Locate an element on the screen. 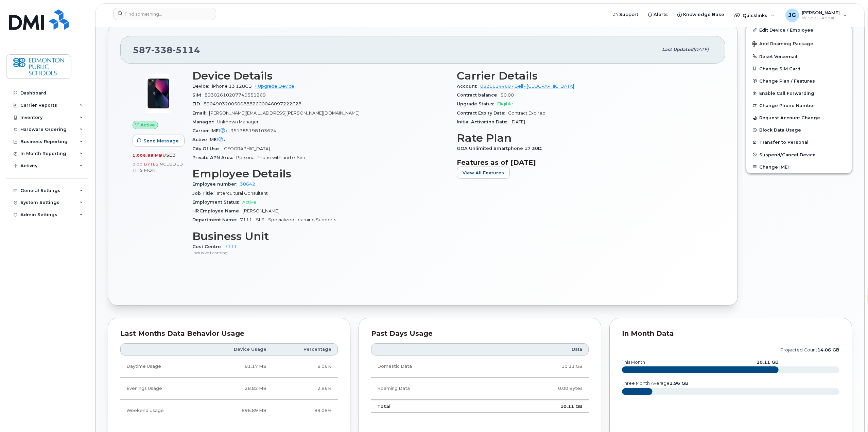 The width and height of the screenshot is (868, 432). span: Initial Activation Date is located at coordinates (484, 122).